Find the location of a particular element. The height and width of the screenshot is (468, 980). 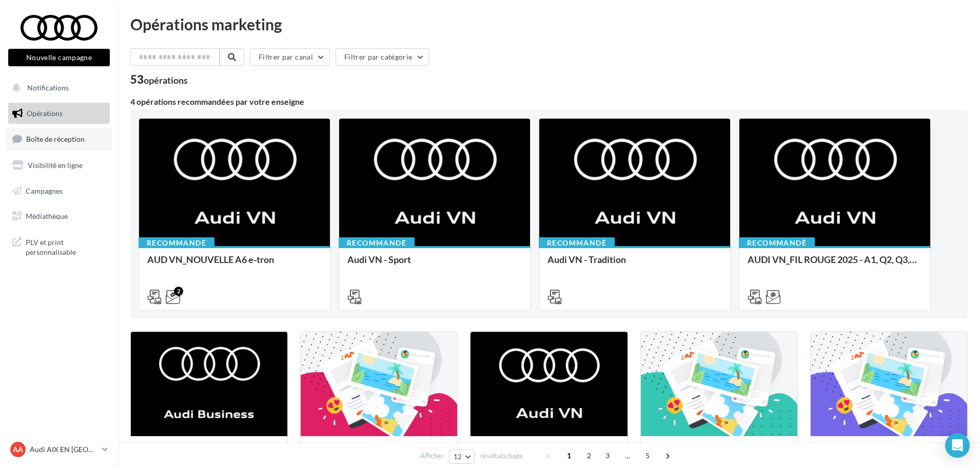

span: Campagnes is located at coordinates (45, 190).